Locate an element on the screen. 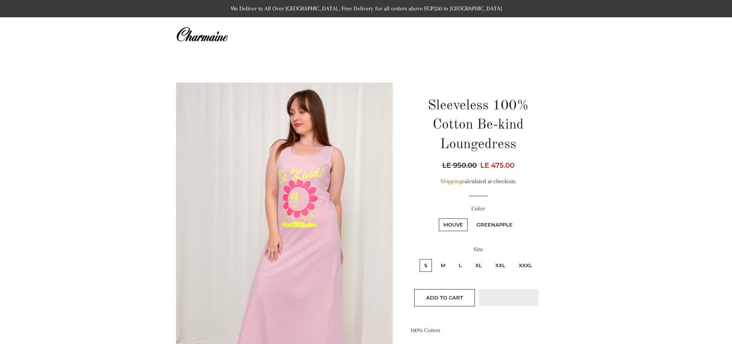 The height and width of the screenshot is (344, 732). div: calculated at checkout. is located at coordinates (478, 181).